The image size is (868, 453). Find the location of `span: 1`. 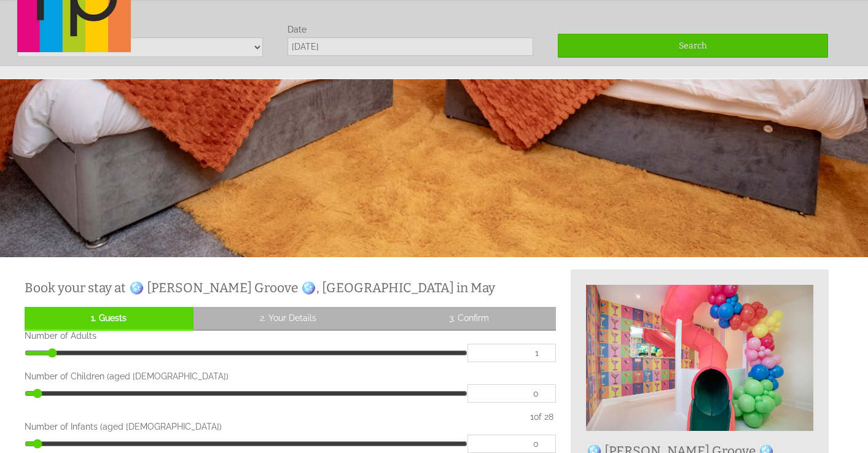

span: 1 is located at coordinates (532, 417).